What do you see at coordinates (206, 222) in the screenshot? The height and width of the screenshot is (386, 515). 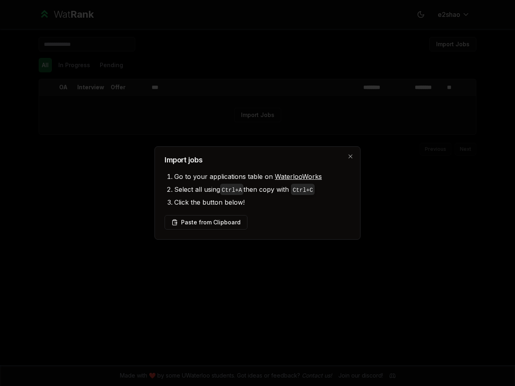 I see `button: Paste from Clipboard` at bounding box center [206, 222].